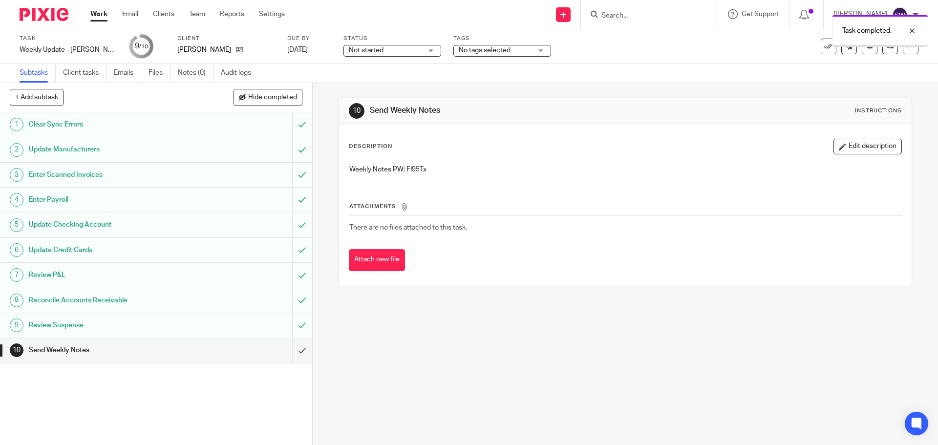 This screenshot has height=445, width=938. Describe the element at coordinates (273, 98) in the screenshot. I see `span: Hide completed` at that location.